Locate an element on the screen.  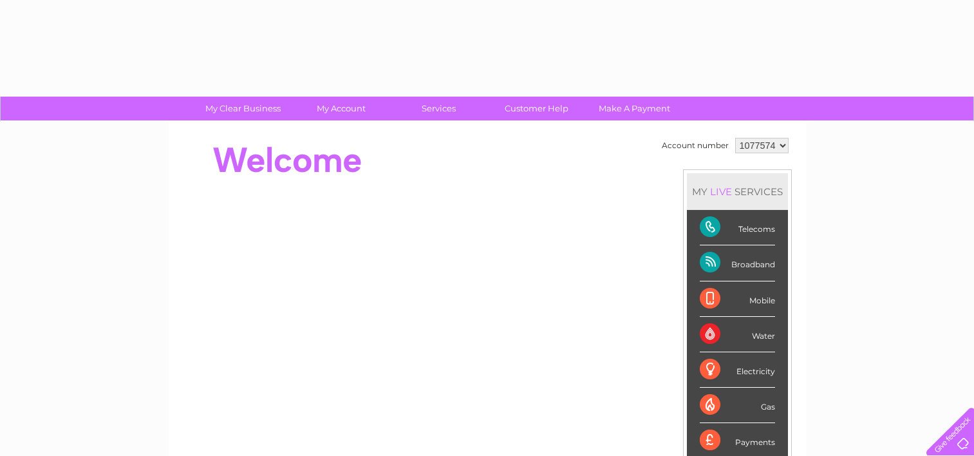
div: Mobile is located at coordinates (737, 299).